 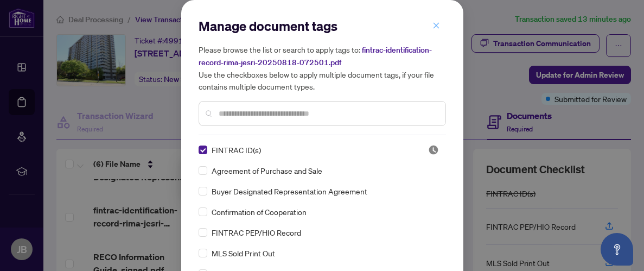 I want to click on span: Buyer Designated Representation Agreement, so click(x=289, y=191).